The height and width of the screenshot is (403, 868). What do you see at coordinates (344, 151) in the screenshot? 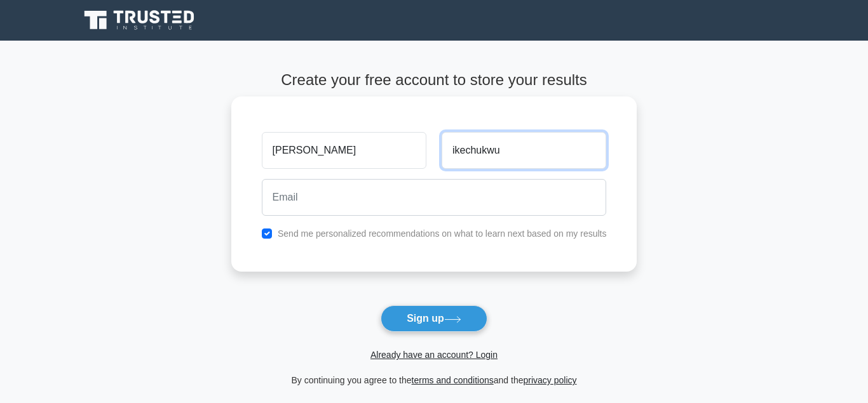
I see `input: First name` at bounding box center [344, 151].